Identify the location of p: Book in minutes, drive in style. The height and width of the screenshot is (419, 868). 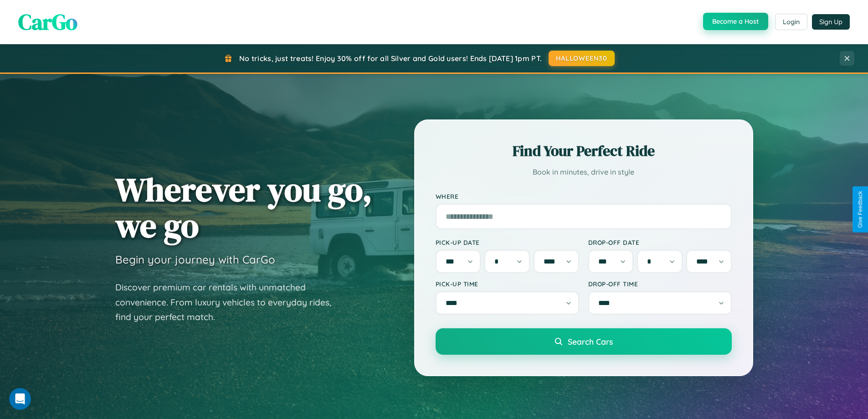
(584, 172).